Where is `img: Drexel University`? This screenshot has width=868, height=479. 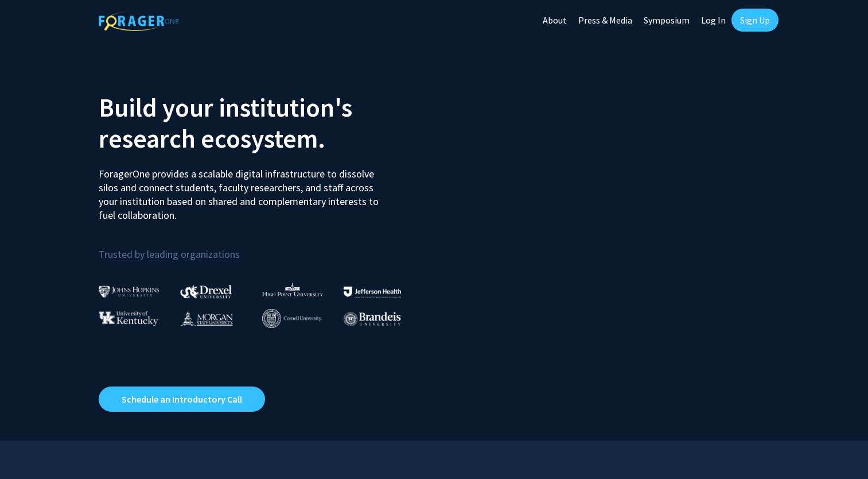 img: Drexel University is located at coordinates (206, 291).